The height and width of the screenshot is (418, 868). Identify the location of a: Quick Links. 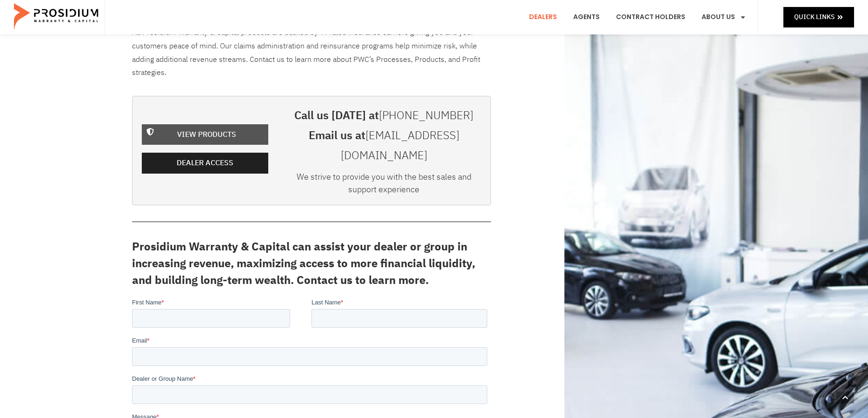
(819, 17).